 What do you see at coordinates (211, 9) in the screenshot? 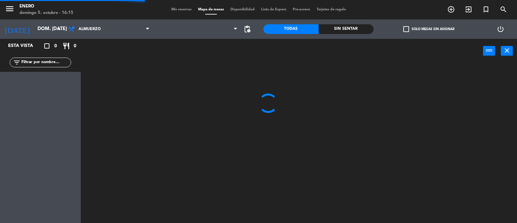
I see `span: Mapa de mesas` at bounding box center [211, 9].